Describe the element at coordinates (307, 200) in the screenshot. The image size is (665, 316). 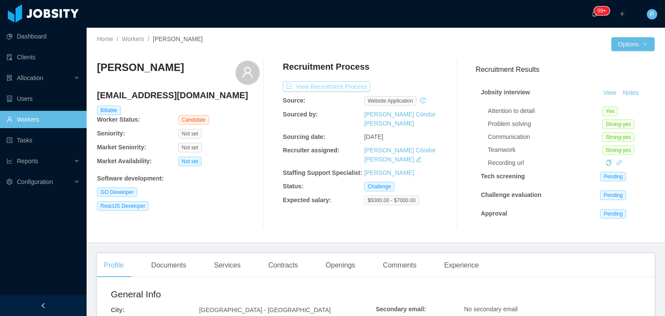
I see `b: Expected salary:` at that location.